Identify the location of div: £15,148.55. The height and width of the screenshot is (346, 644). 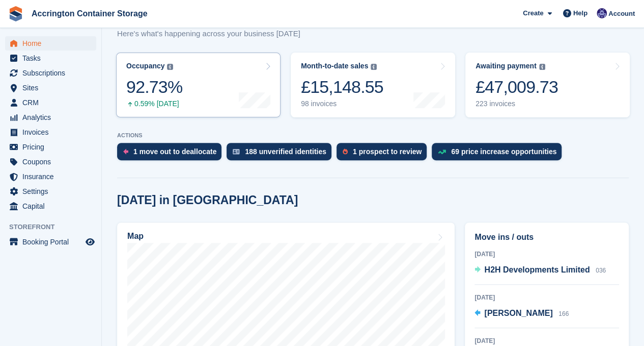
(342, 86).